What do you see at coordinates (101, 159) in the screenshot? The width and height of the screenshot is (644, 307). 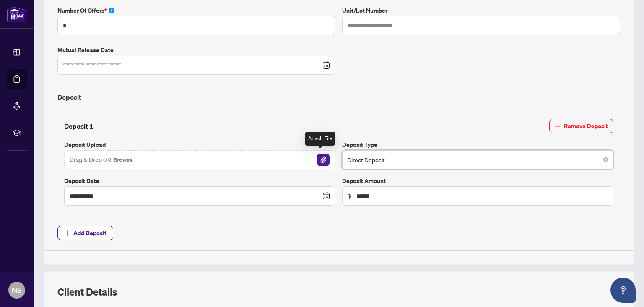 I see `span: Drag & Drop OR` at bounding box center [101, 159].